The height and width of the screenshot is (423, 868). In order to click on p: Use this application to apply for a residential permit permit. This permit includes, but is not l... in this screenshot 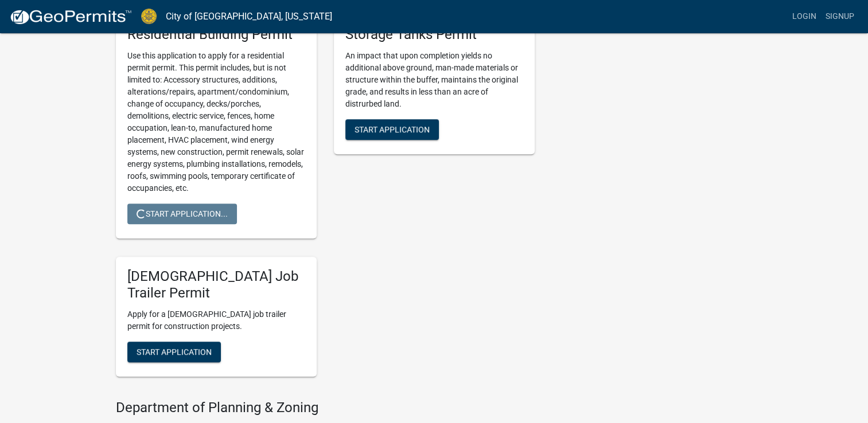, I will do `click(216, 122)`.